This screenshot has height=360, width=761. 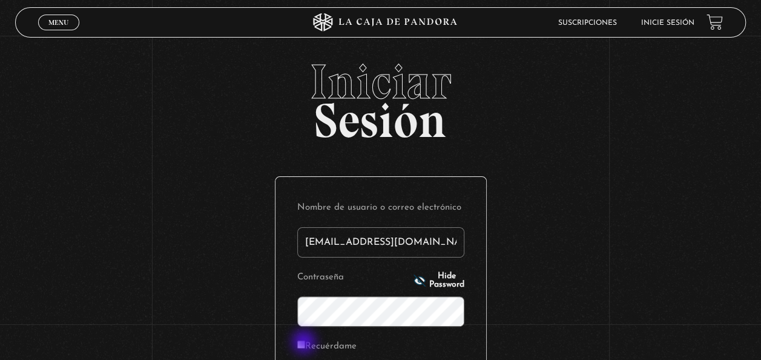 What do you see at coordinates (381, 208) in the screenshot?
I see `label: Nombre de usuario o correo electrónico` at bounding box center [381, 208].